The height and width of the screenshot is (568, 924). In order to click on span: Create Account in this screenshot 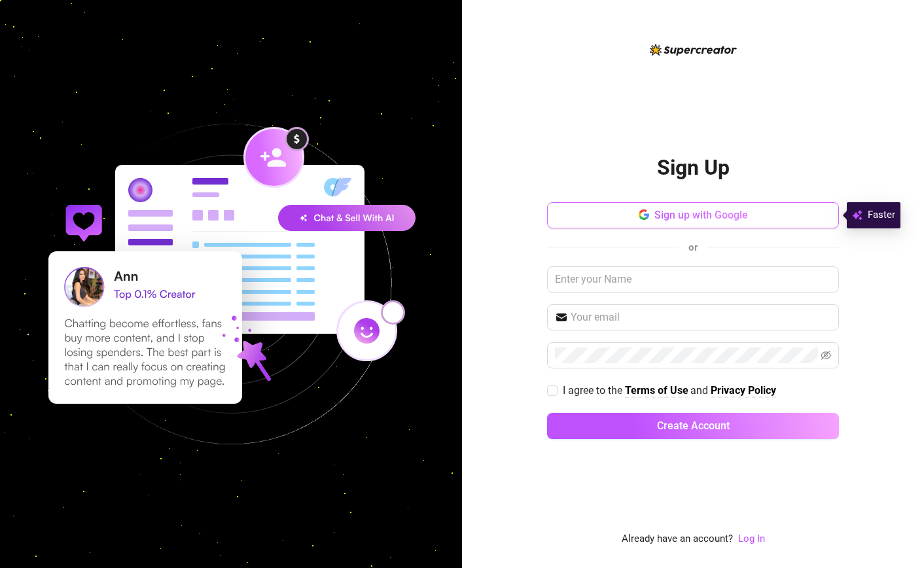, I will do `click(693, 425)`.